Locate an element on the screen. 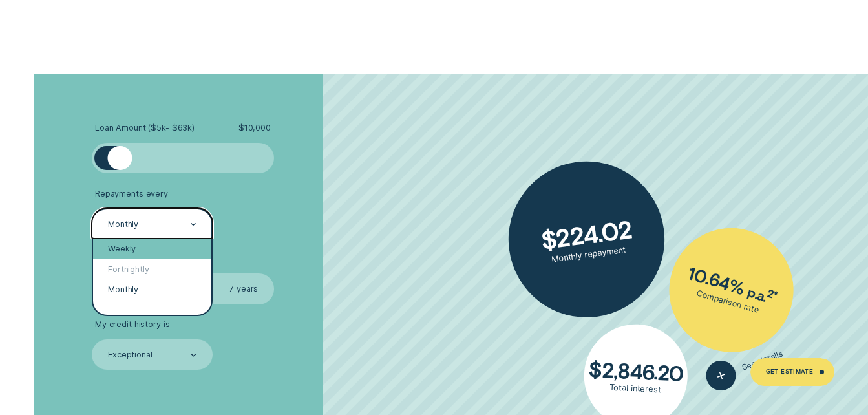 Image resolution: width=868 pixels, height=415 pixels. div: Weekly is located at coordinates (152, 248).